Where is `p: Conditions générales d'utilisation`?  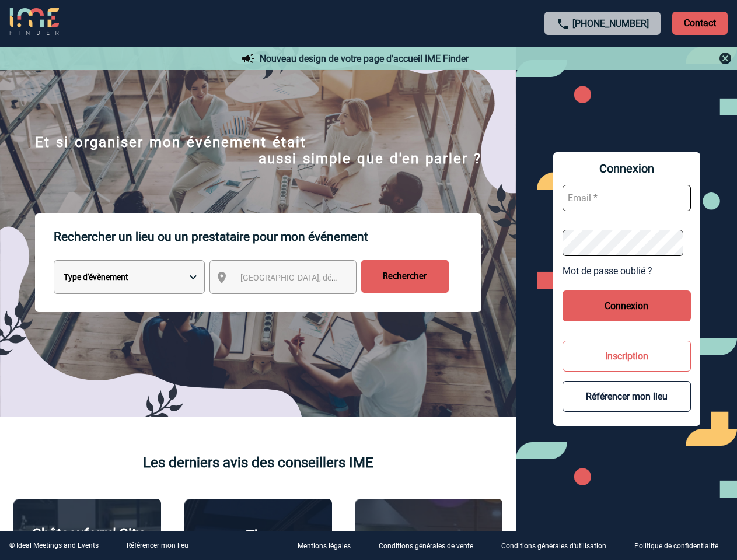
p: Conditions générales d'utilisation is located at coordinates (554, 547).